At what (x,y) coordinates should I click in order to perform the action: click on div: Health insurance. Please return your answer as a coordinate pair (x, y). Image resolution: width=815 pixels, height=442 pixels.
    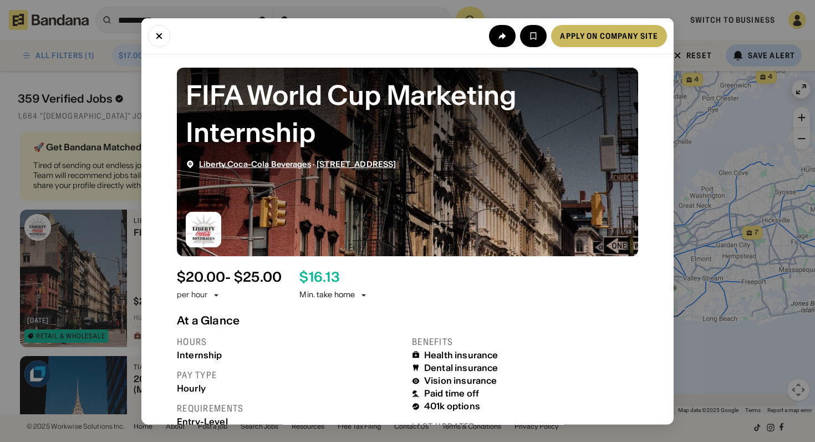
    Looking at the image, I should click on (461, 354).